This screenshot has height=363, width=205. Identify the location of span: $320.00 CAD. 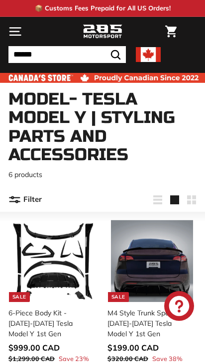
(128, 359).